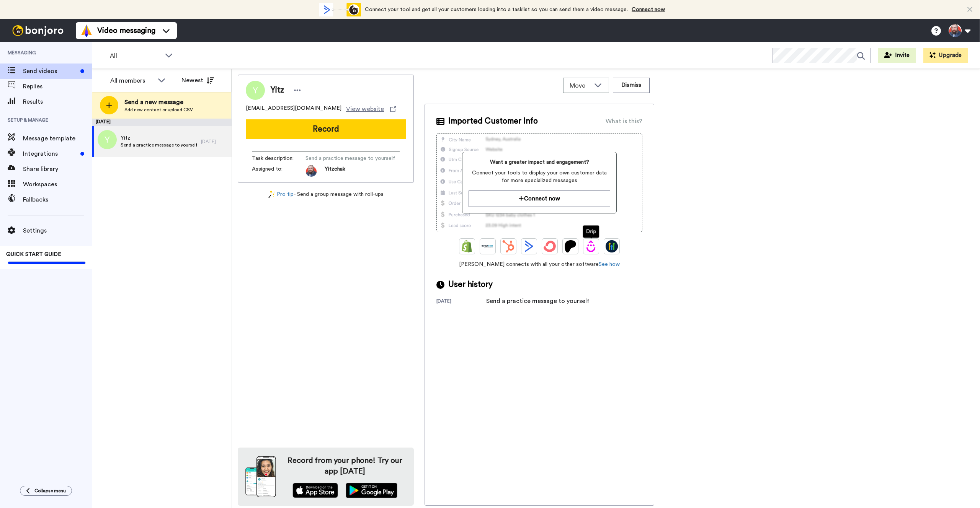 This screenshot has height=508, width=980. What do you see at coordinates (550, 246) in the screenshot?
I see `img: ConvertKit` at bounding box center [550, 246].